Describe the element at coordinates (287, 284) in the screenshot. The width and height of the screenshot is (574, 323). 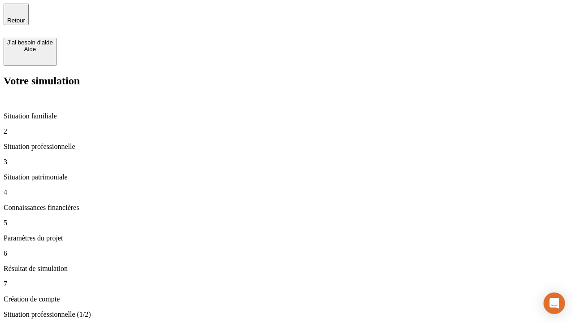
I see `p: 7` at that location.